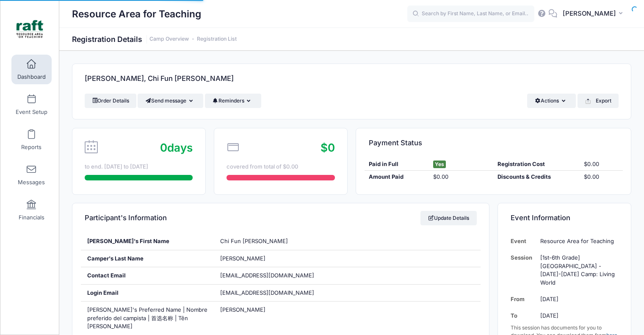  I want to click on span: 0, so click(164, 147).